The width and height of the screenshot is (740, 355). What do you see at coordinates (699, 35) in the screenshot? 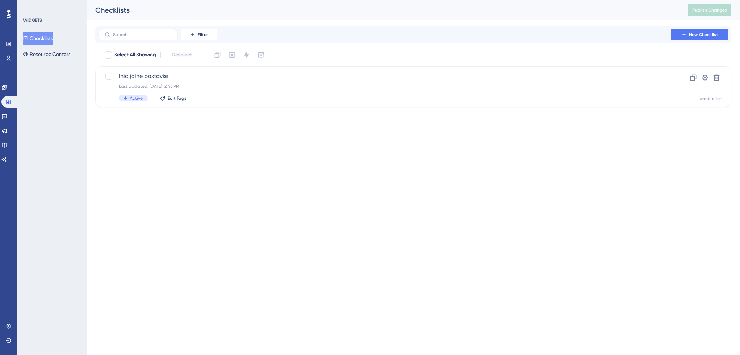
I see `button: New Checklist` at bounding box center [699, 35].